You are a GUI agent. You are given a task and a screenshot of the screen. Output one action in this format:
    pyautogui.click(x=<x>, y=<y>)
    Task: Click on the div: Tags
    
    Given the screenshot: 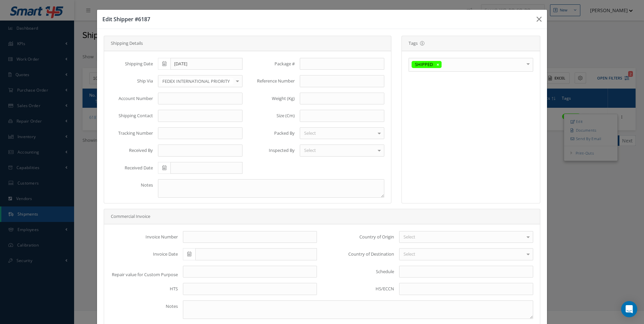 What is the action you would take?
    pyautogui.click(x=471, y=44)
    